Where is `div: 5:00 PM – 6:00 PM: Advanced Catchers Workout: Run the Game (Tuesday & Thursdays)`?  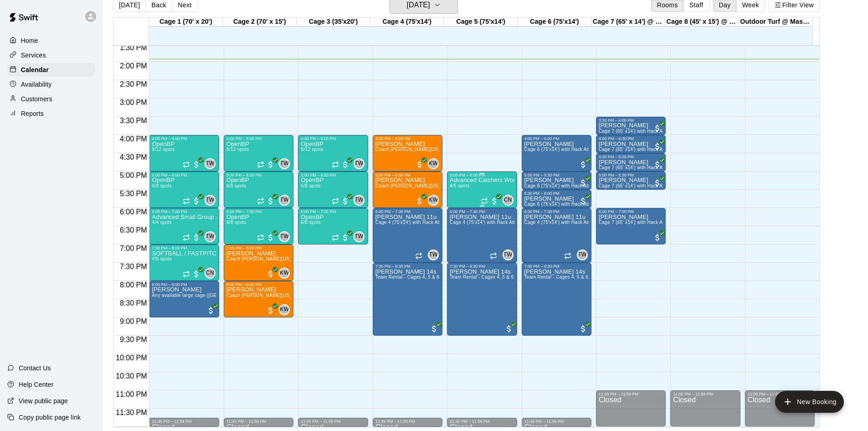
div: 5:00 PM – 6:00 PM: Advanced Catchers Workout: Run the Game (Tuesday & Thursdays) is located at coordinates (482, 190).